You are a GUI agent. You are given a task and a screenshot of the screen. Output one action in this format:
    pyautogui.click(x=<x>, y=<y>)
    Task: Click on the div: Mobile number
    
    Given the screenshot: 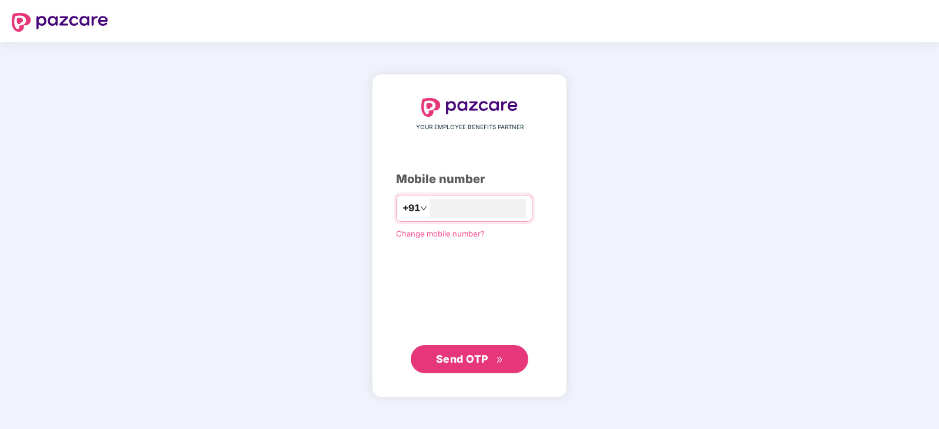 What is the action you would take?
    pyautogui.click(x=469, y=179)
    